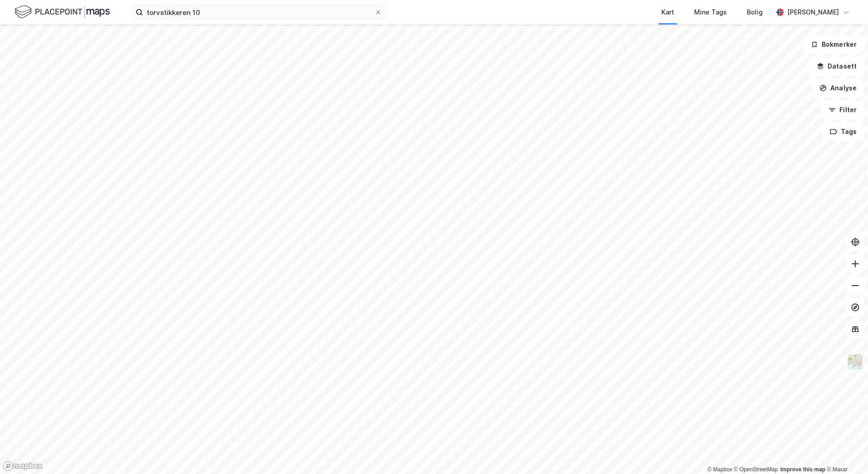  What do you see at coordinates (754, 13) in the screenshot?
I see `div: Bolig` at bounding box center [754, 13].